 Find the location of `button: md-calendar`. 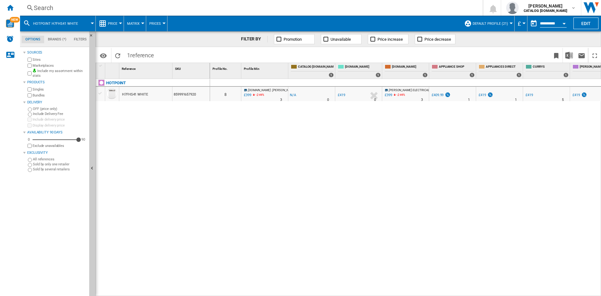

button: md-calendar is located at coordinates (534, 23).